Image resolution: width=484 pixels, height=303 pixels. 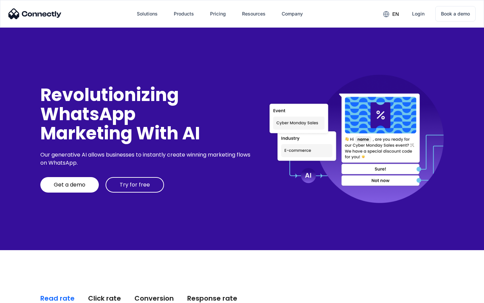 I want to click on div: Get a demo, so click(x=70, y=185).